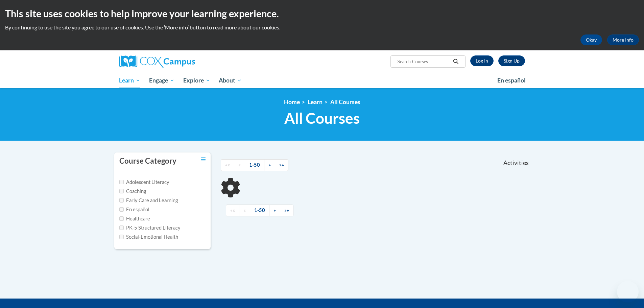  Describe the element at coordinates (292, 101) in the screenshot. I see `a: Home` at that location.